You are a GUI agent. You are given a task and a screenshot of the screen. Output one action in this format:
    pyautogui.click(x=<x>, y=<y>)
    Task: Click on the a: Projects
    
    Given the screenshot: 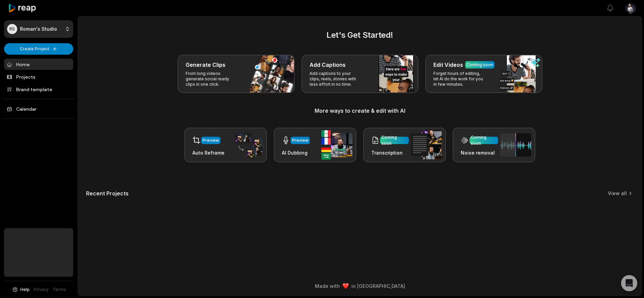 What is the action you would take?
    pyautogui.click(x=38, y=76)
    